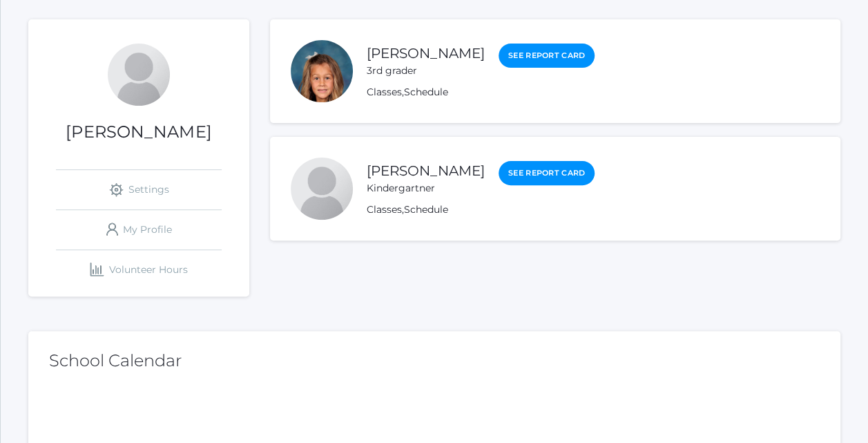  I want to click on div: Kindergartner, so click(425, 188).